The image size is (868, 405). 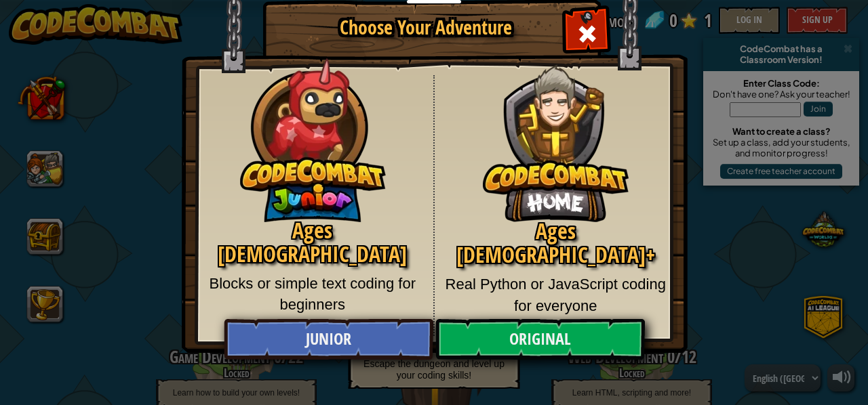 What do you see at coordinates (328, 340) in the screenshot?
I see `a: Junior` at bounding box center [328, 340].